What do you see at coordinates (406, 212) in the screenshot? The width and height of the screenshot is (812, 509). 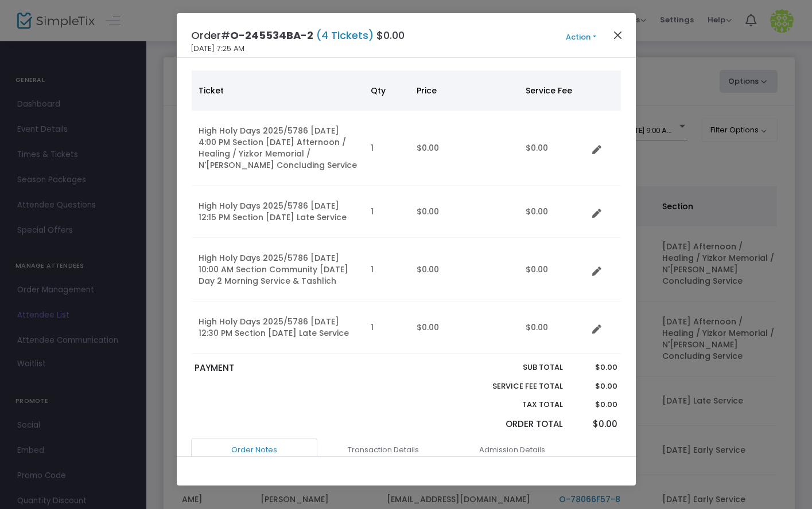 I see `div: Data table` at bounding box center [406, 212].